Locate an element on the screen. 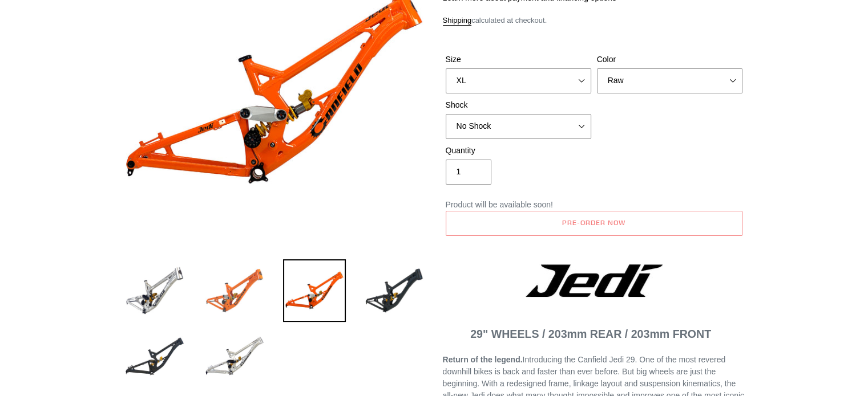 The image size is (868, 396). div: calculated at checkout. is located at coordinates (594, 21).